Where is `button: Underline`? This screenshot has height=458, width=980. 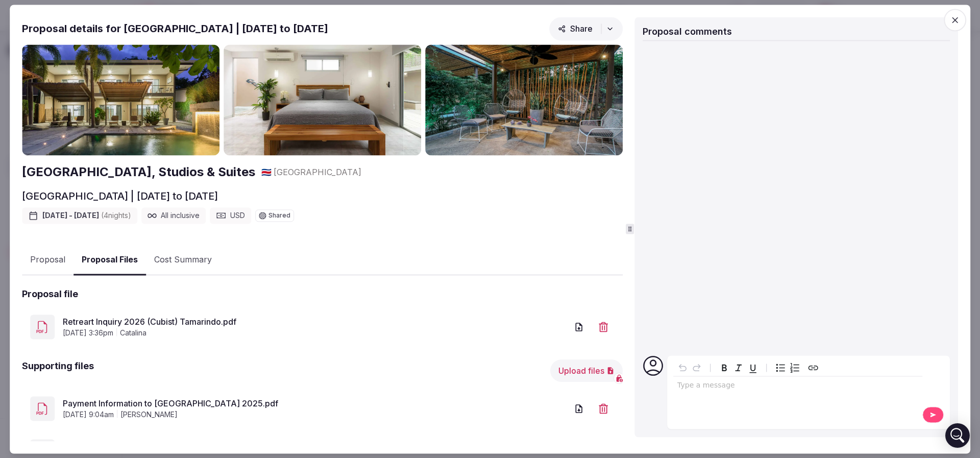
button: Underline is located at coordinates (753, 367).